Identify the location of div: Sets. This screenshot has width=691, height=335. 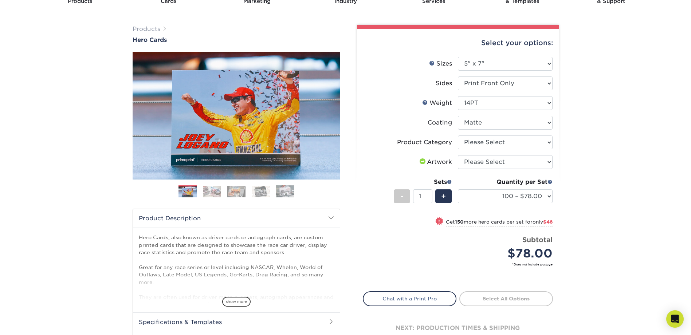
(423, 182).